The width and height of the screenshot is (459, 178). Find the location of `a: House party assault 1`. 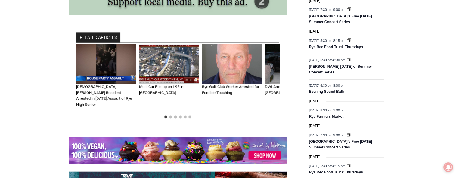

a: House party assault 1 is located at coordinates (106, 63).